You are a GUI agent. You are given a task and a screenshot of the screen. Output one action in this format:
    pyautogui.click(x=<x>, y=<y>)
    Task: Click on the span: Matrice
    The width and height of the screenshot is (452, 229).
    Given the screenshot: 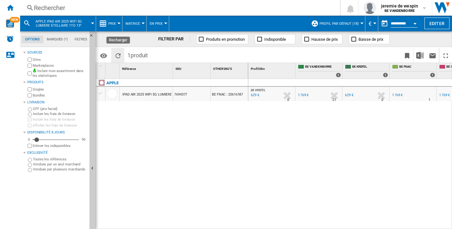 What is the action you would take?
    pyautogui.click(x=133, y=24)
    